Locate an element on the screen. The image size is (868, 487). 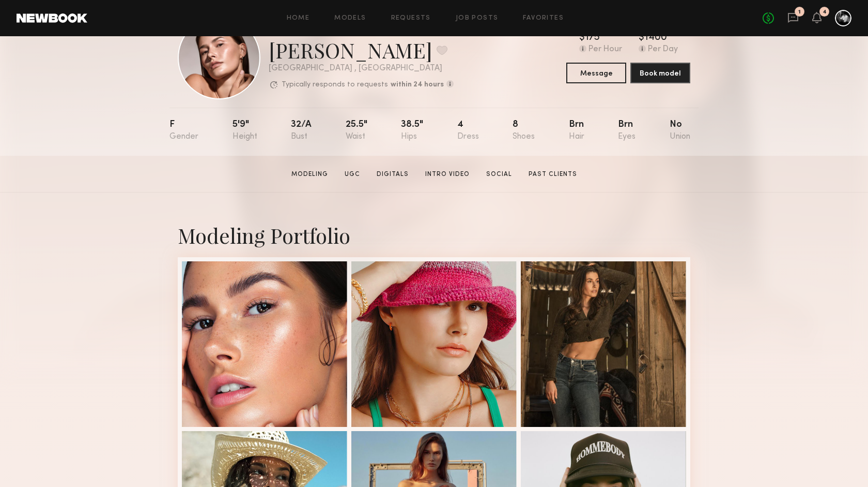
div: 32/a is located at coordinates (301, 130).